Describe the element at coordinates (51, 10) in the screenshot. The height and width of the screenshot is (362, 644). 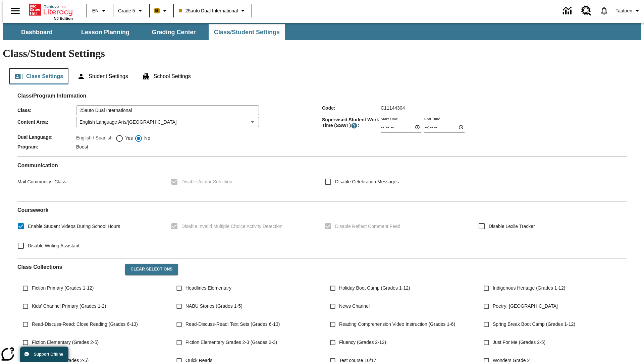
I see `a: Home` at that location.